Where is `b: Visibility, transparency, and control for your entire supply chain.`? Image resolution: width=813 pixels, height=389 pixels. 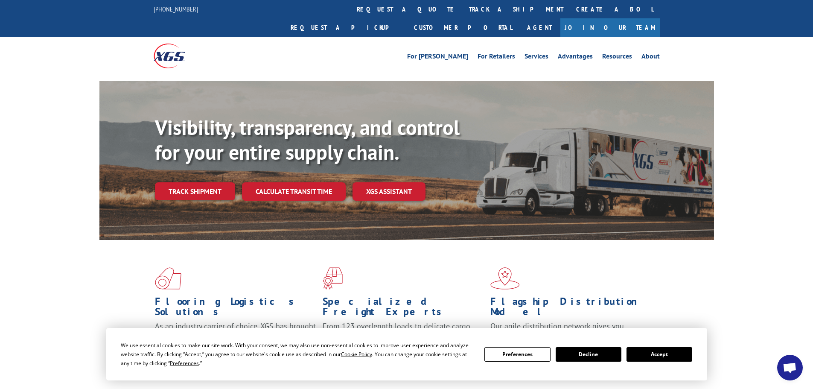
b: Visibility, transparency, and control for your entire supply chain. is located at coordinates (307, 140).